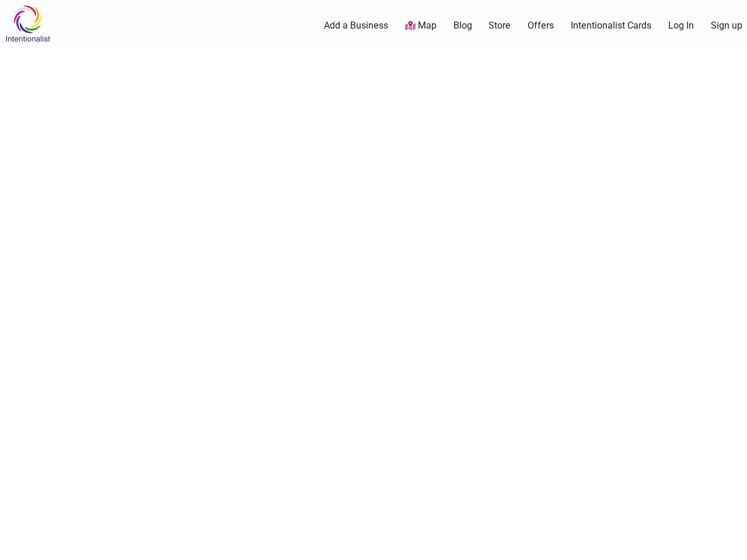 The image size is (747, 560). Describe the element at coordinates (611, 26) in the screenshot. I see `a: Intentionalist Cards` at that location.